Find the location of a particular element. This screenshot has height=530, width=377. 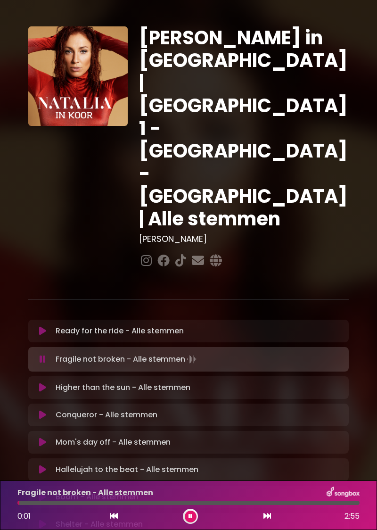

span: 0:01 is located at coordinates (24, 516).